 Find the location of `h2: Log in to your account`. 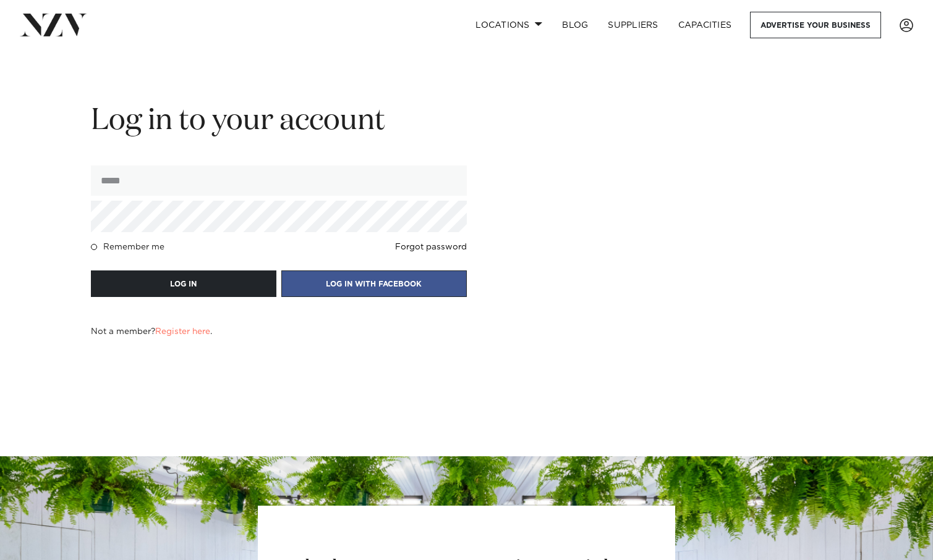

h2: Log in to your account is located at coordinates (279, 121).